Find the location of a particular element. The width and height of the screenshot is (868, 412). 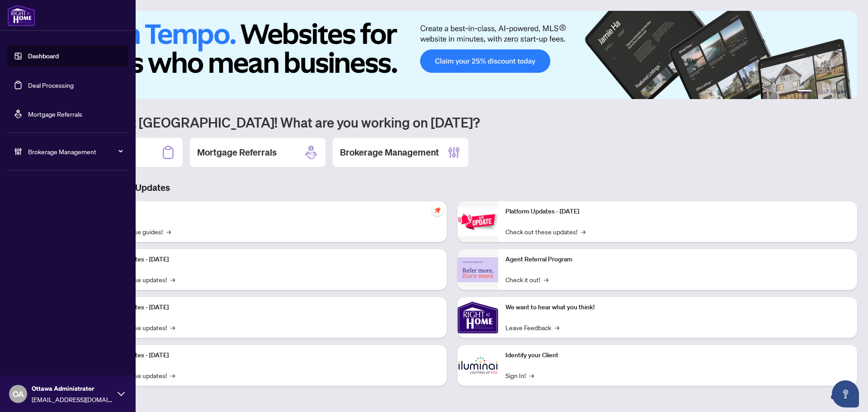

a: Dashboard is located at coordinates (43, 56).